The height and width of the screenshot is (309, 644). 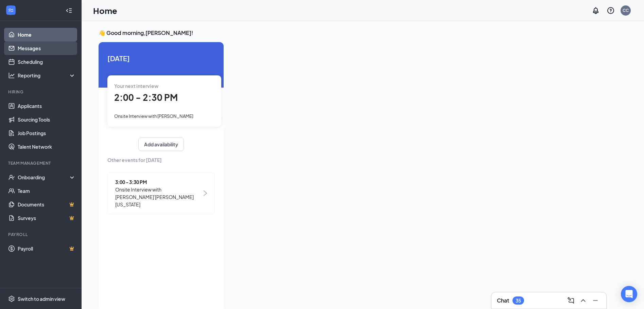 What do you see at coordinates (41, 234) in the screenshot?
I see `div: Payroll` at bounding box center [41, 234].